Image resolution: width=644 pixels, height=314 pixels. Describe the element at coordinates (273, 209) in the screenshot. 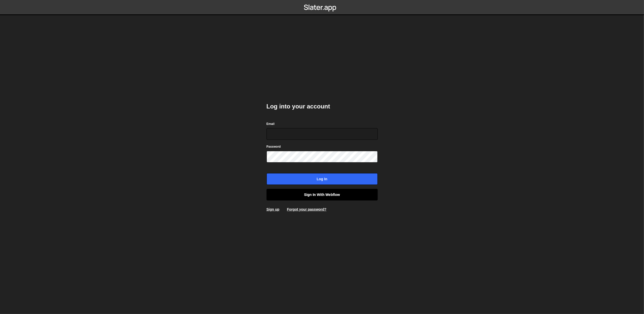

I see `a: Sign up` at that location.